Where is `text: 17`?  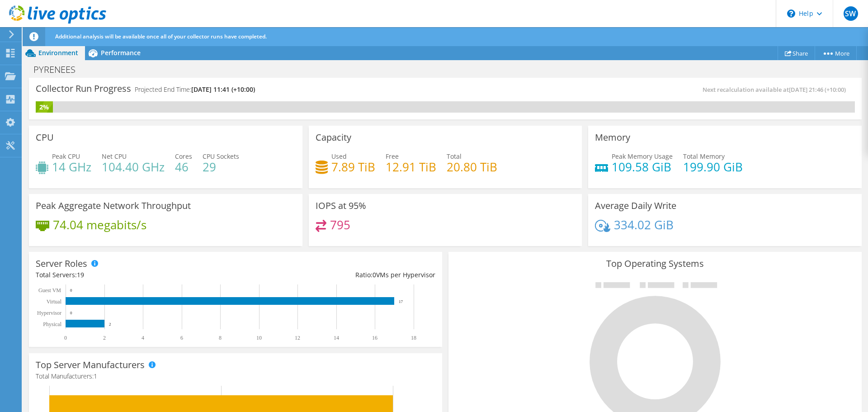 text: 17 is located at coordinates (401, 302).